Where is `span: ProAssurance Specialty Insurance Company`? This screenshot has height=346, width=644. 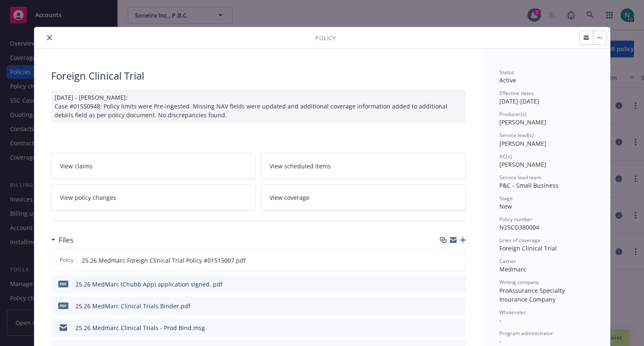 span: ProAssurance Specialty Insurance Company is located at coordinates (533, 296).